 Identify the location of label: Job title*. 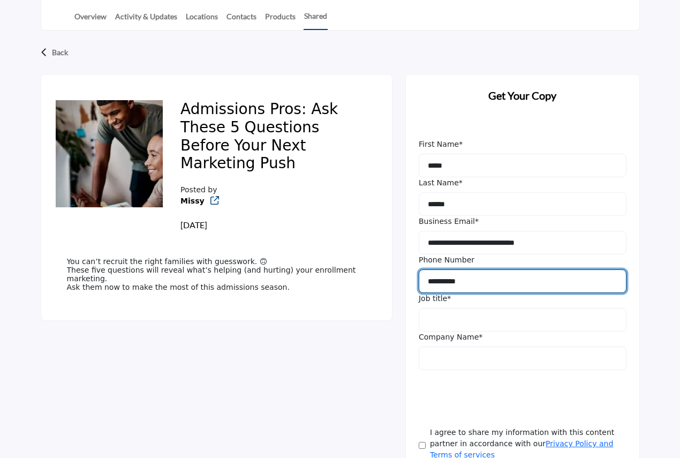
(435, 298).